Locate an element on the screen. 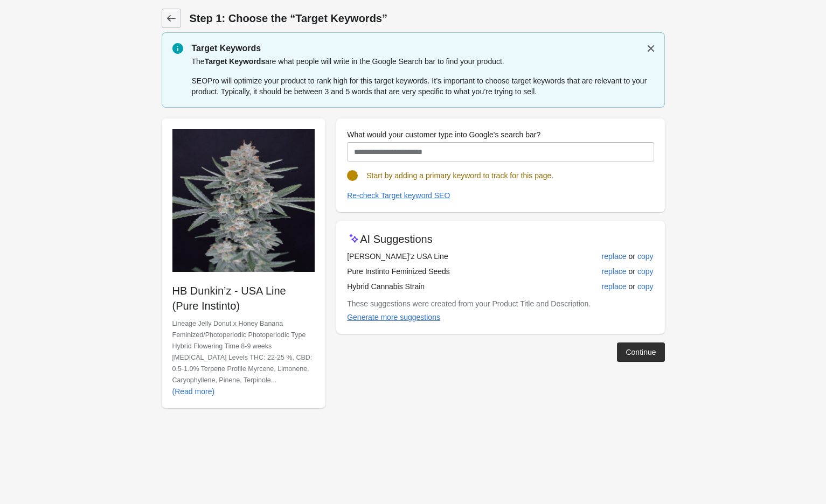 The width and height of the screenshot is (826, 504). div: Generate more suggestions is located at coordinates (393, 317).